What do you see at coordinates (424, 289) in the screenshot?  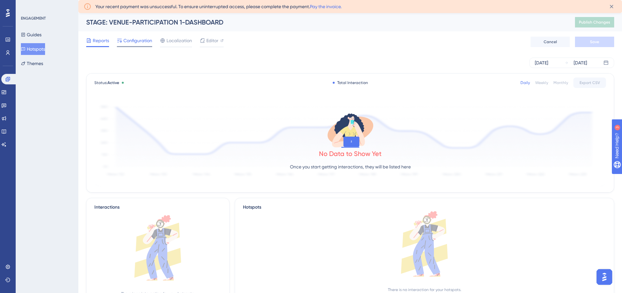 I see `div: There is no interaction for your hotspots.` at bounding box center [424, 289].